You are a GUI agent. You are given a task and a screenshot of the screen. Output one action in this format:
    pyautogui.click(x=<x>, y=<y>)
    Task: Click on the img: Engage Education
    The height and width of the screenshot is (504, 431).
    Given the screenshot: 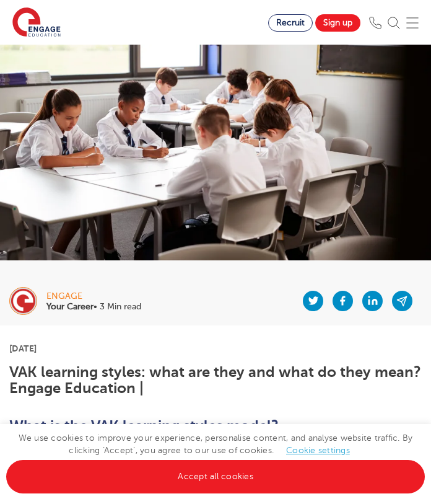 What is the action you would take?
    pyautogui.click(x=37, y=23)
    